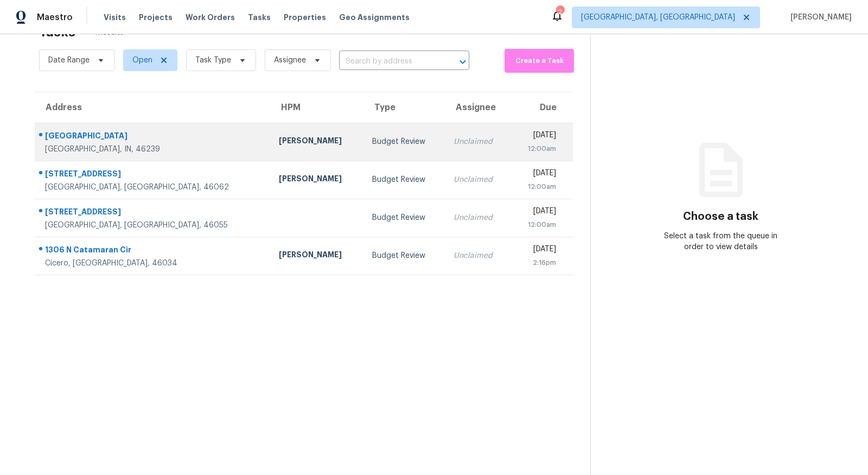 The image size is (868, 475). Describe the element at coordinates (541, 108) in the screenshot. I see `th: Due` at that location.